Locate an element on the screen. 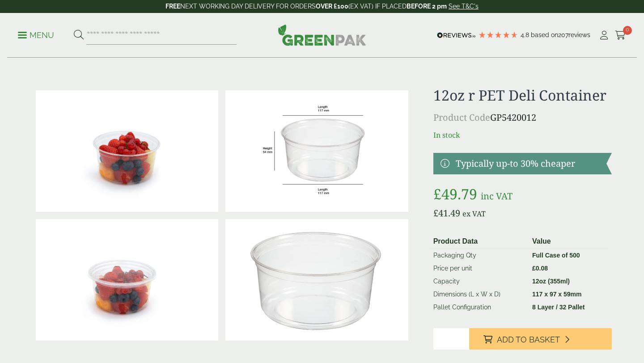 The width and height of the screenshot is (644, 363). span: 207 is located at coordinates (563, 35).